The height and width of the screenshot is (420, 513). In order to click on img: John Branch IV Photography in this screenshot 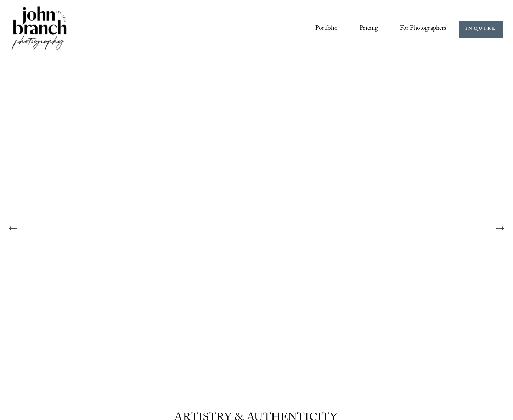, I will do `click(39, 29)`.